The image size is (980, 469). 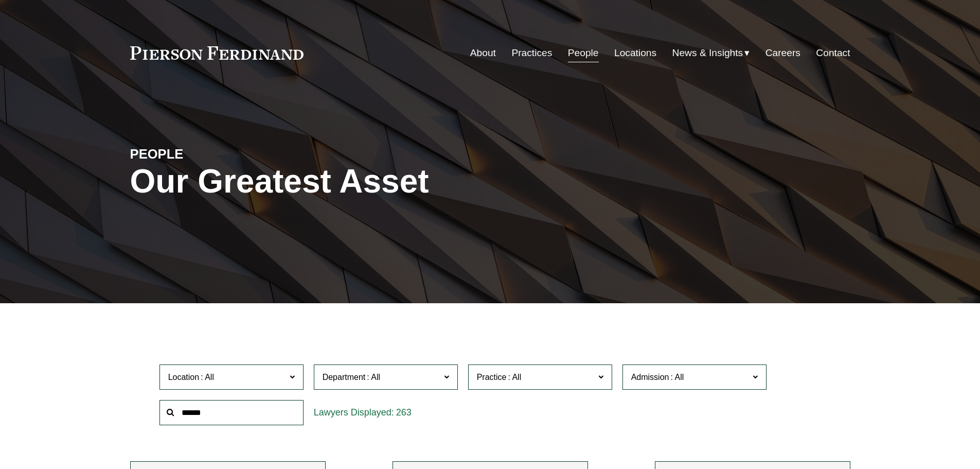 I want to click on h4: PEOPLE, so click(x=220, y=154).